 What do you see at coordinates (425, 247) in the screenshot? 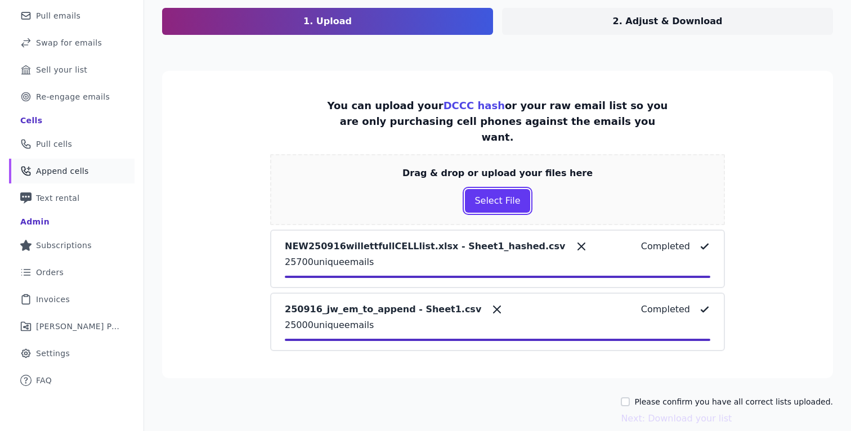
I see `p: NEW250916willettfullCELLlist.xlsx - Sheet1_hashed.csv` at bounding box center [425, 247].